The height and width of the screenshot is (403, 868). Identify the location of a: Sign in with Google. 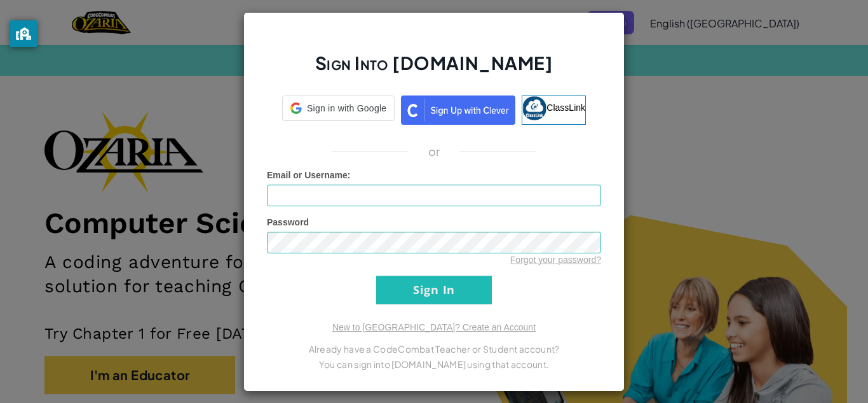
(338, 110).